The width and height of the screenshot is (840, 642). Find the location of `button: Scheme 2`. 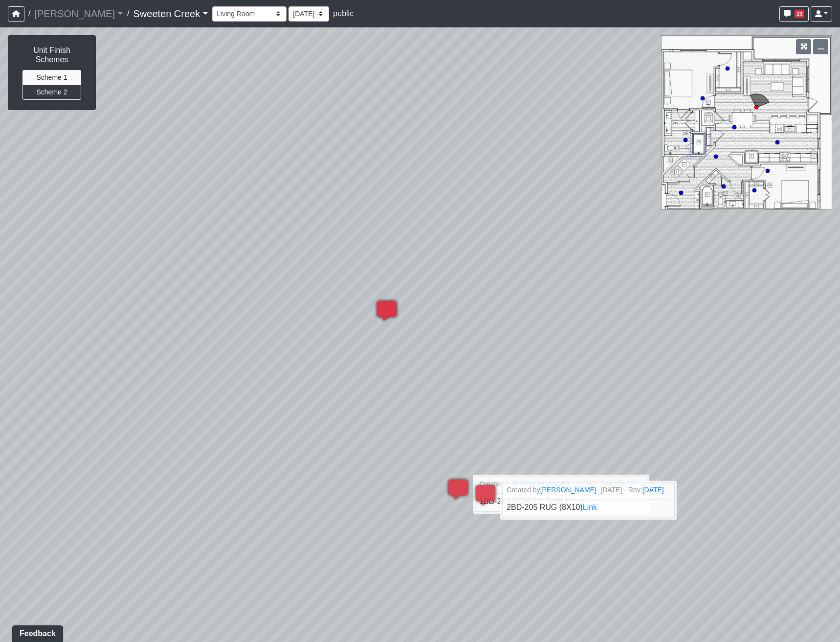

button: Scheme 2 is located at coordinates (52, 92).